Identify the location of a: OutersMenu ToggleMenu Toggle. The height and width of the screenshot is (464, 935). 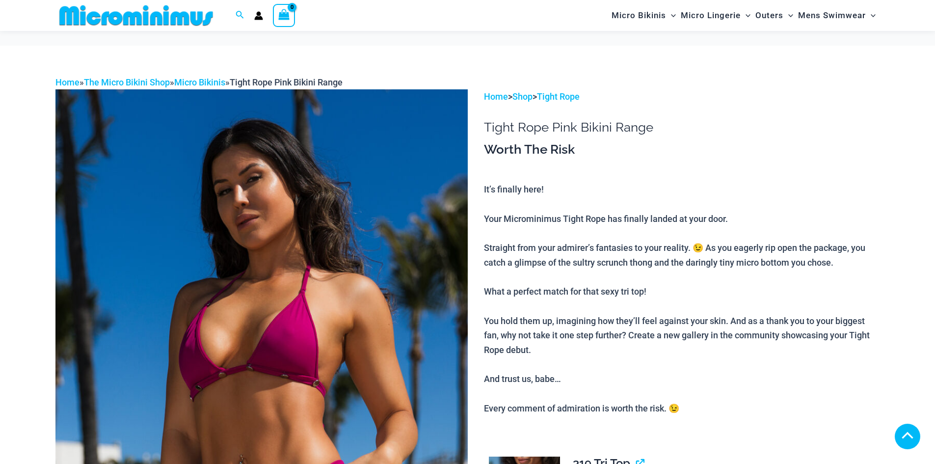
(774, 15).